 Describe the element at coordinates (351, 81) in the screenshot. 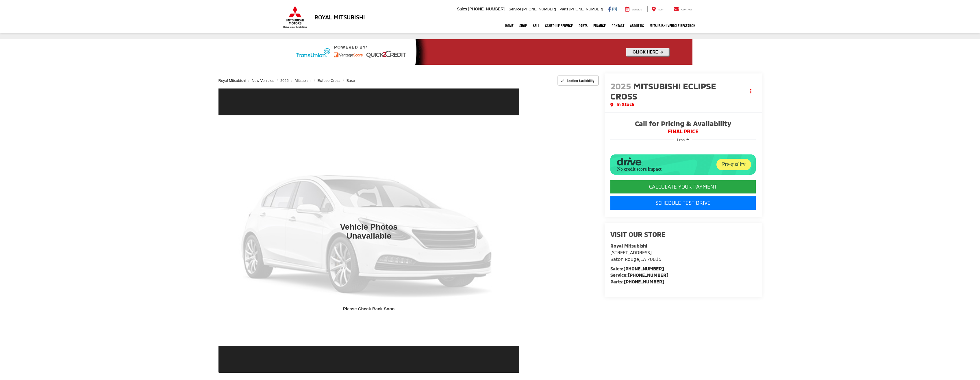

I see `span: Base` at that location.